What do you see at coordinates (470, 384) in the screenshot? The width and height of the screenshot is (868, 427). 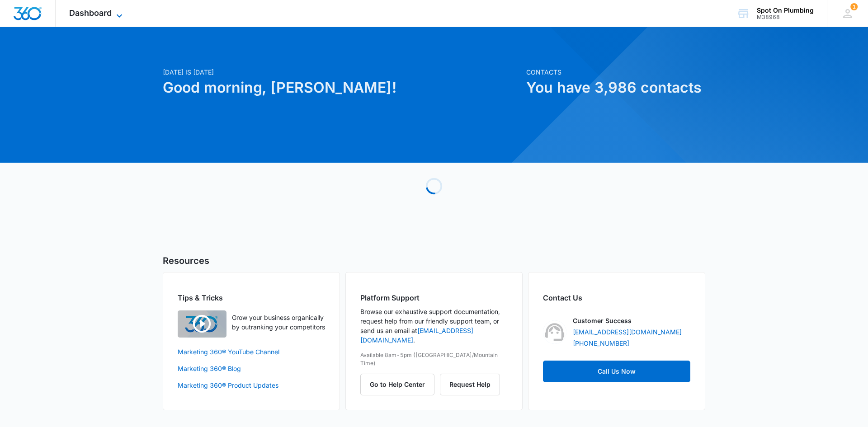 I see `a: Request Help` at bounding box center [470, 384].